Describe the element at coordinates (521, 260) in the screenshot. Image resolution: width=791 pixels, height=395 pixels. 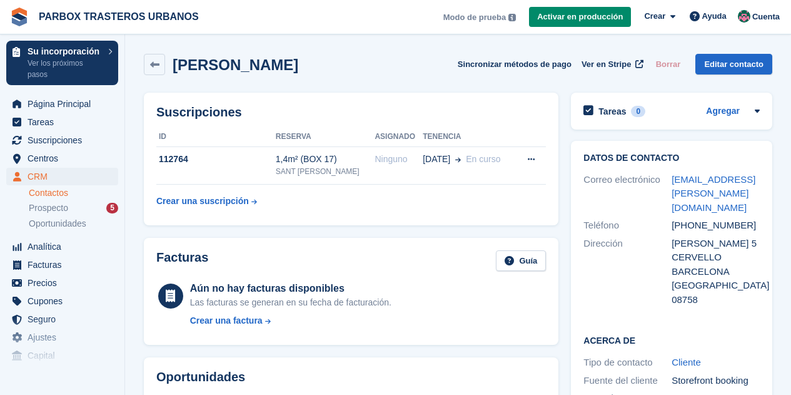
I see `a: Guía` at that location.